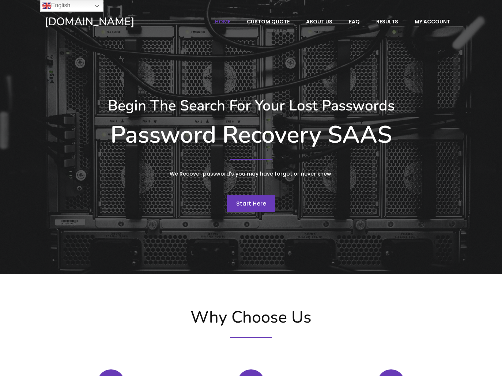 This screenshot has width=502, height=376. Describe the element at coordinates (251, 204) in the screenshot. I see `a: Start Here` at that location.